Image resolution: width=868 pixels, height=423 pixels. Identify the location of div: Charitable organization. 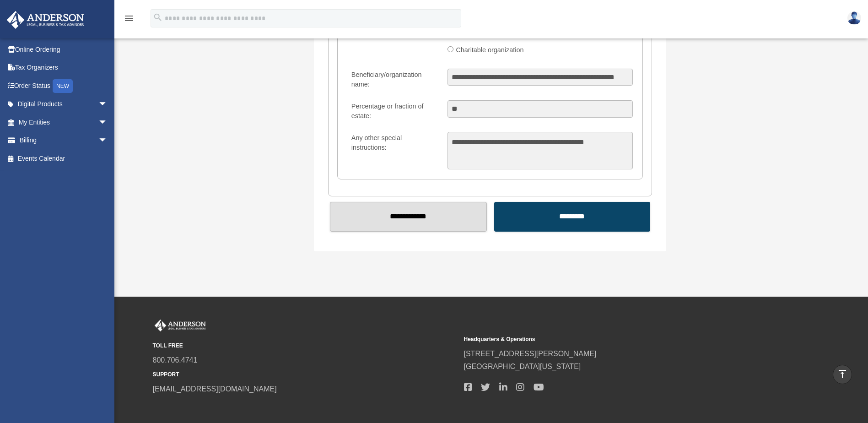
(490, 50).